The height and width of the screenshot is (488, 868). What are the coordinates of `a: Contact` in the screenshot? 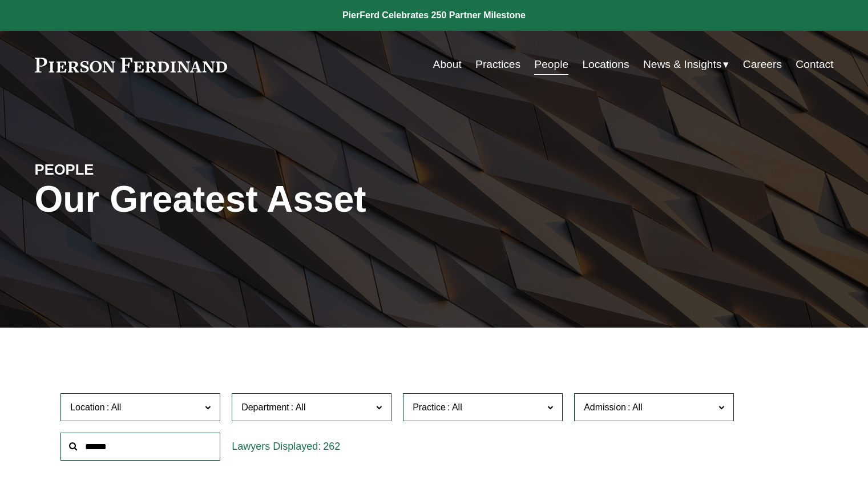 It's located at (814, 64).